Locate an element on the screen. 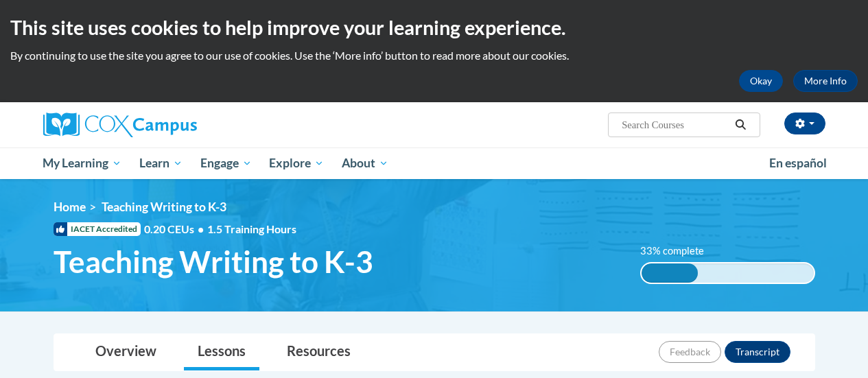 This screenshot has height=378, width=868. label: 33% complete is located at coordinates (679, 251).